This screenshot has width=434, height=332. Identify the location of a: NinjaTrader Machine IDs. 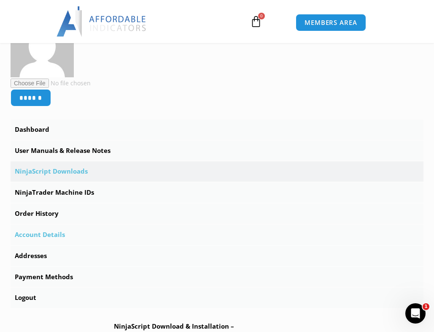
(217, 192).